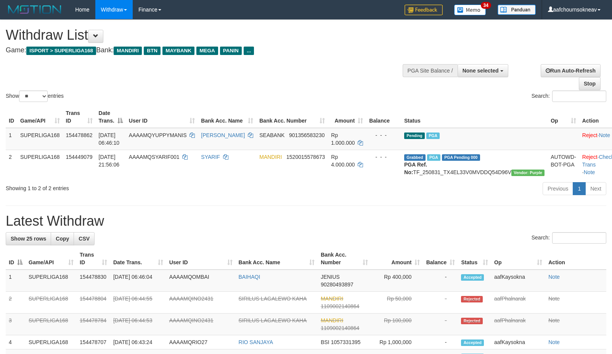 The image size is (612, 354). Describe the element at coordinates (158, 135) in the screenshot. I see `span: AAAAMQYUPPYMANIS` at that location.